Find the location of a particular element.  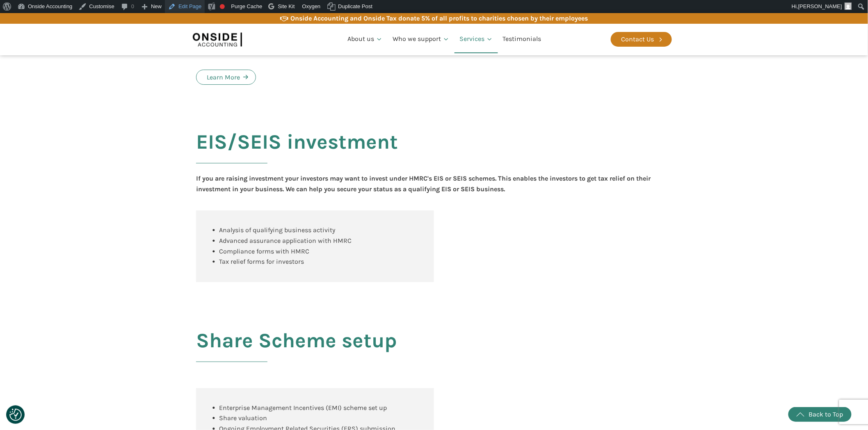

div: Contact Us is located at coordinates (637, 40).